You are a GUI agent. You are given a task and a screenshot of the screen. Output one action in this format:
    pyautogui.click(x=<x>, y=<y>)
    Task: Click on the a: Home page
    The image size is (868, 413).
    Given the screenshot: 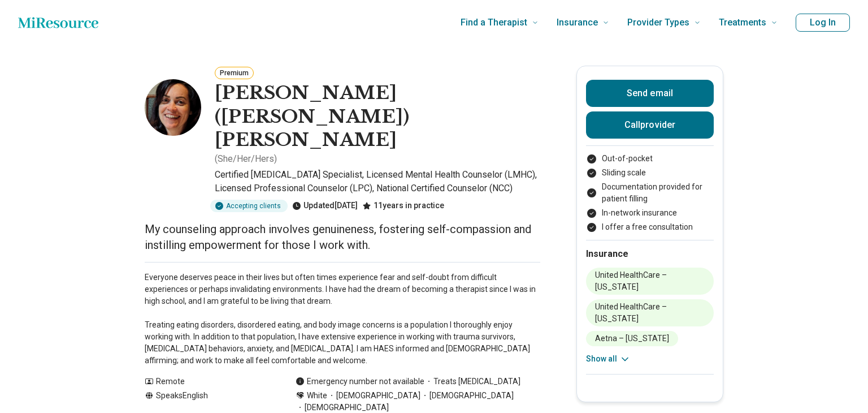 What is the action you would take?
    pyautogui.click(x=58, y=23)
    